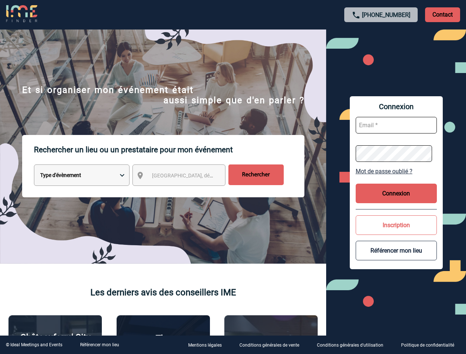  Describe the element at coordinates (353, 345) in the screenshot. I see `a: Conditions générales d'utilisation` at that location.